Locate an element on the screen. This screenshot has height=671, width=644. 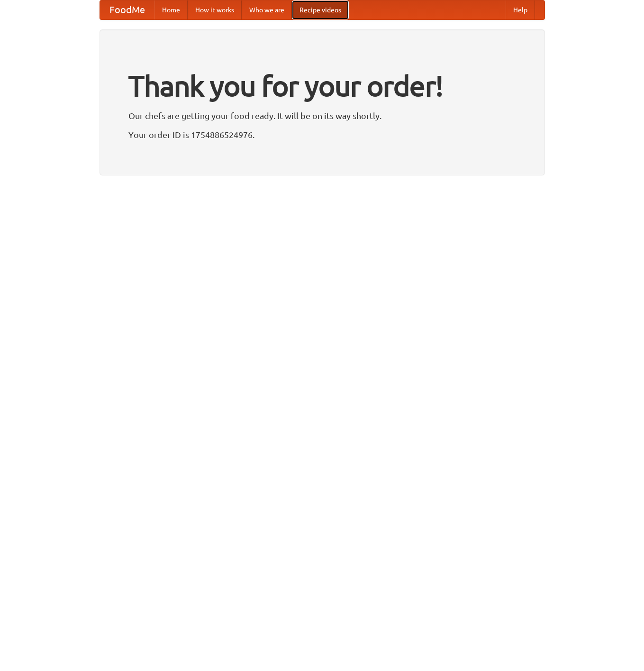
h1: Thank you for your order! is located at coordinates (322, 86).